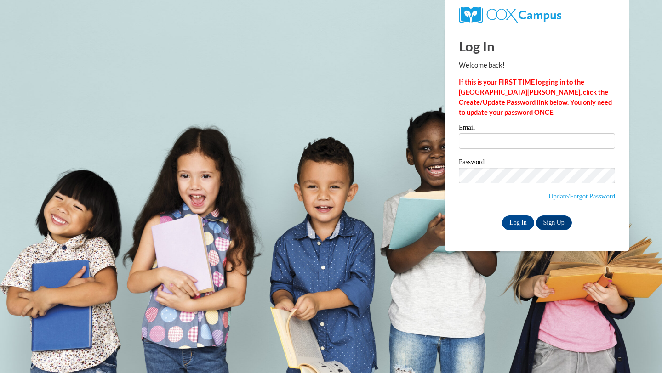  Describe the element at coordinates (510, 14) in the screenshot. I see `a: COX Campus` at that location.